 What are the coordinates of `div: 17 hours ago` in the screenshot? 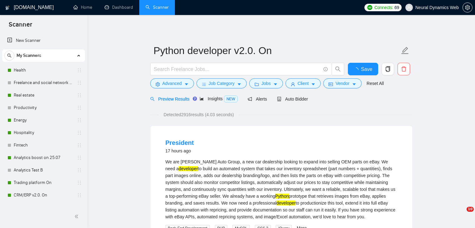 It's located at (180, 151).